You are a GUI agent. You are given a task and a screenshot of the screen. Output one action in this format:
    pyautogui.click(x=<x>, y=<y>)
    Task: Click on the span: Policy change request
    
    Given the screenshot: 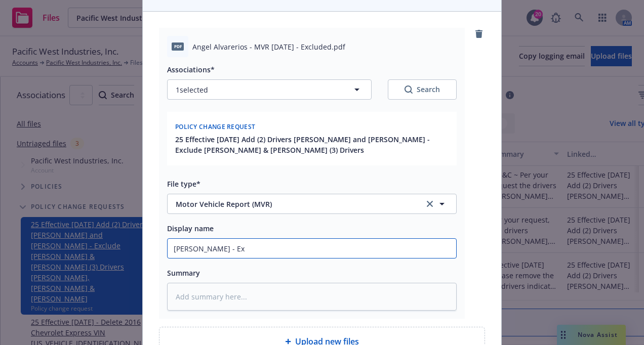 What is the action you would take?
    pyautogui.click(x=215, y=127)
    